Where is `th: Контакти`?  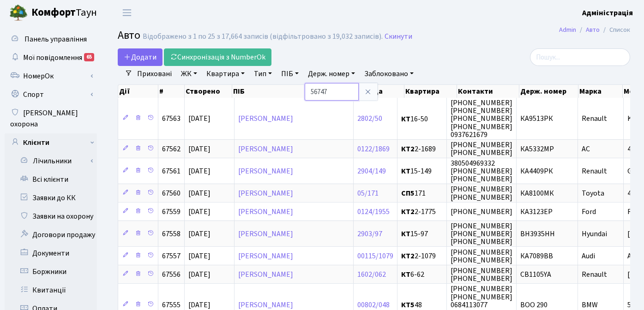 th: Контакти is located at coordinates (488, 91).